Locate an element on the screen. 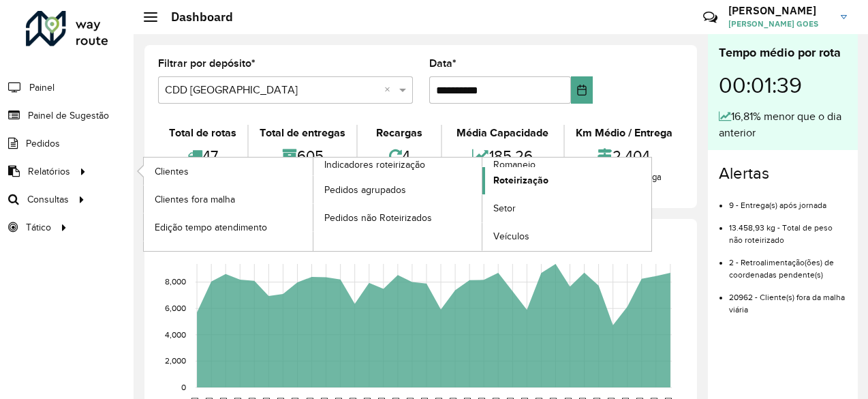 This screenshot has height=399, width=868. span: Pedidos is located at coordinates (43, 143).